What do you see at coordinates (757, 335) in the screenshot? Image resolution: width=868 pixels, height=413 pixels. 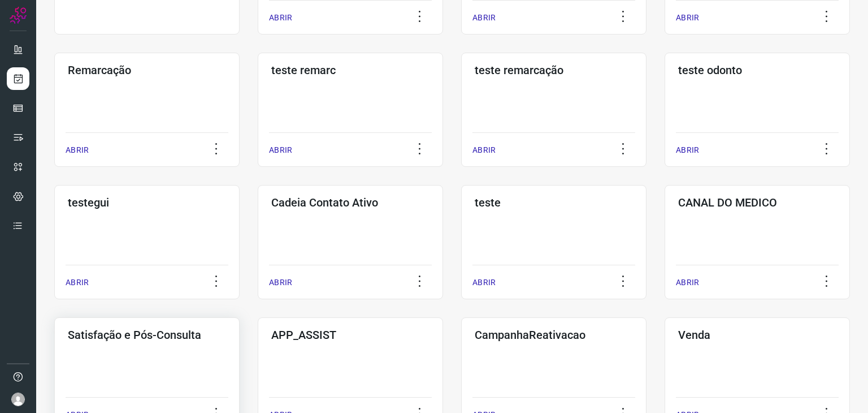 I see `h3: Venda` at bounding box center [757, 335].